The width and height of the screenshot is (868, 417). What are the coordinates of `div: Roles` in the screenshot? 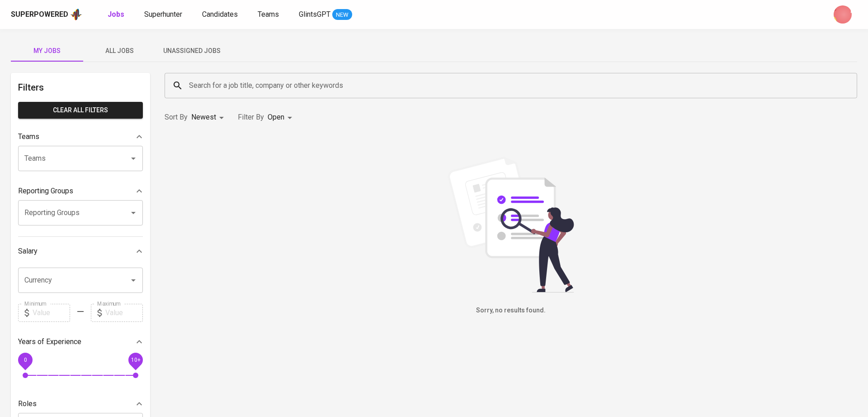 It's located at (80, 404).